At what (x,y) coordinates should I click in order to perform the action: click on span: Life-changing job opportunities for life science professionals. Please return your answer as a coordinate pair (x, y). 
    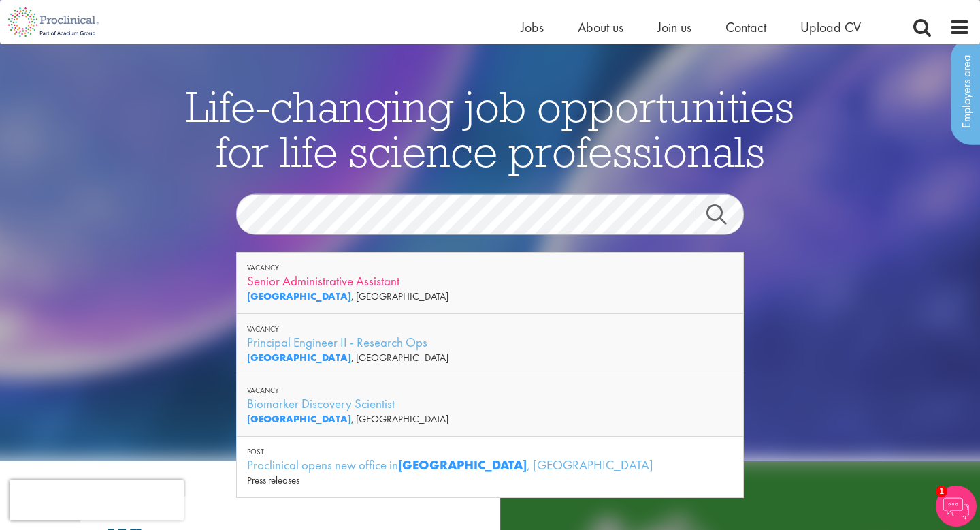
    Looking at the image, I should click on (490, 128).